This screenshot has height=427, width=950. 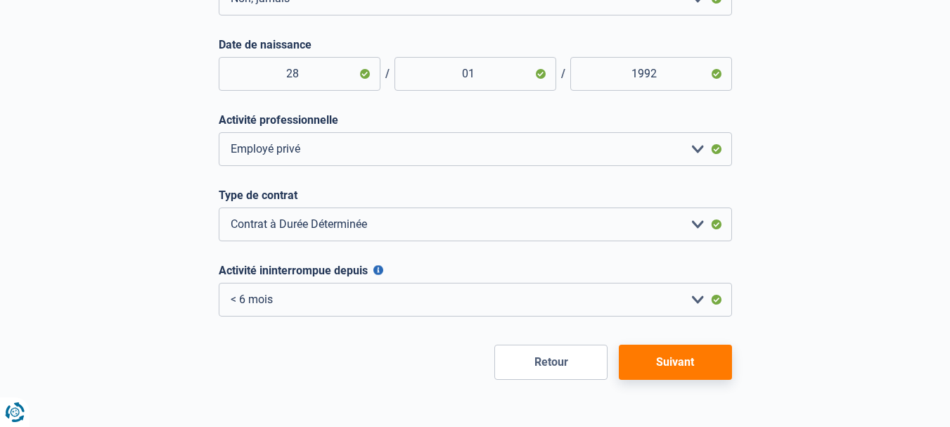 What do you see at coordinates (475, 120) in the screenshot?
I see `label: Activité professionnelle` at bounding box center [475, 120].